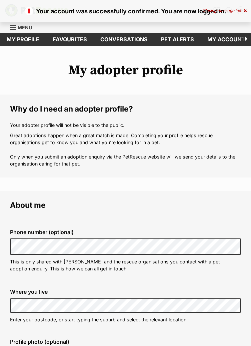  What do you see at coordinates (125, 205) in the screenshot?
I see `legend: About me` at bounding box center [125, 205].